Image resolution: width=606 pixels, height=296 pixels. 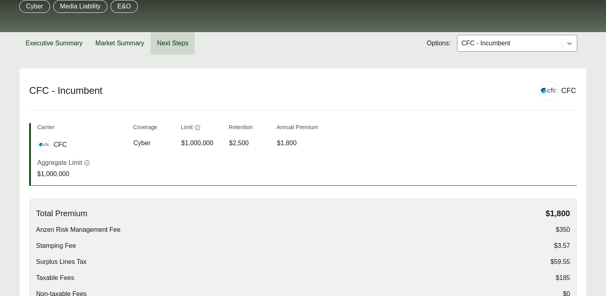 I want to click on p: Cyber, so click(x=34, y=6).